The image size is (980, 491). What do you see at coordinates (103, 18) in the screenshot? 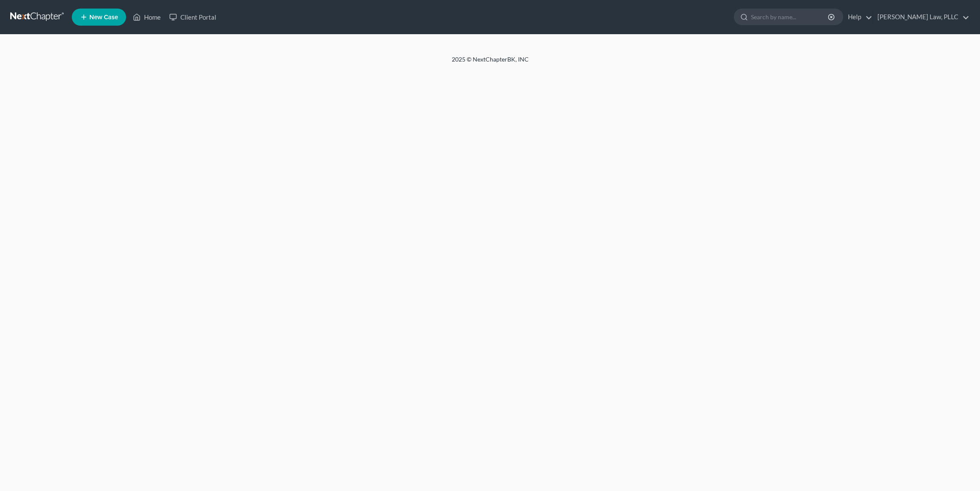
I see `span: New Case` at bounding box center [103, 18].